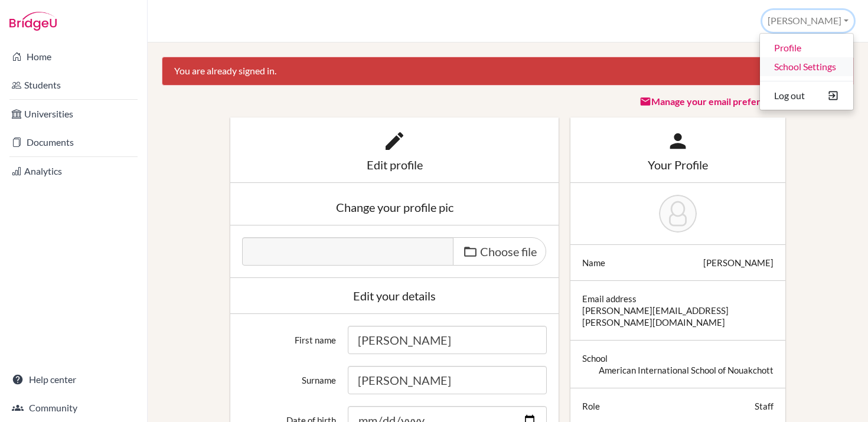 The image size is (868, 422). What do you see at coordinates (73, 85) in the screenshot?
I see `a: Students` at bounding box center [73, 85].